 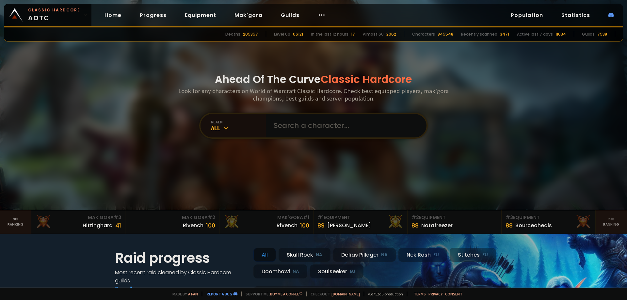 I want to click on a: See all progress, so click(x=136, y=289).